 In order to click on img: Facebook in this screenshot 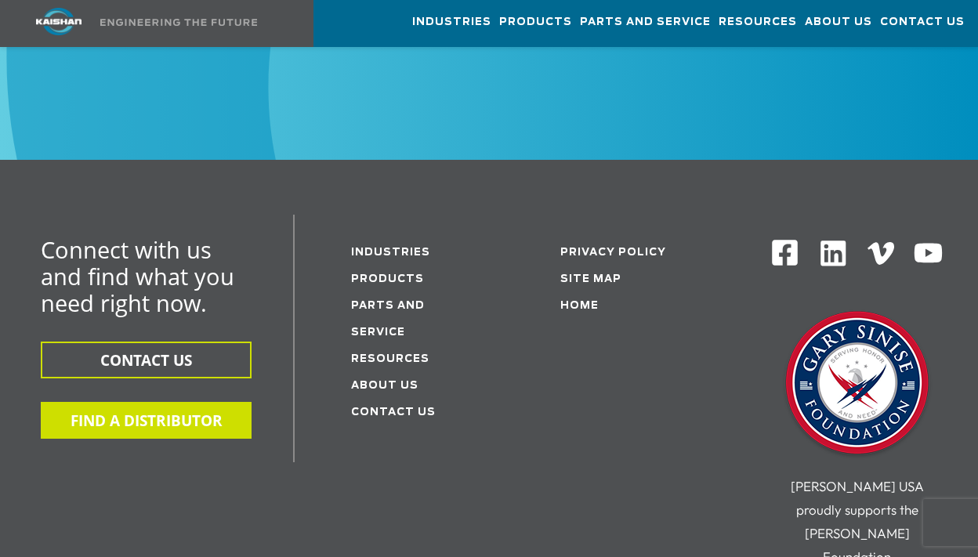, I will do `click(784, 252)`.